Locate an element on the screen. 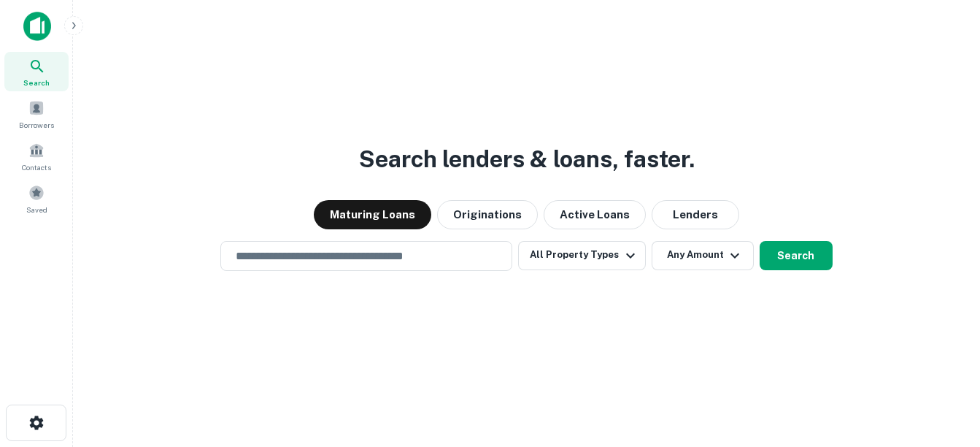  a: Saved is located at coordinates (36, 199).